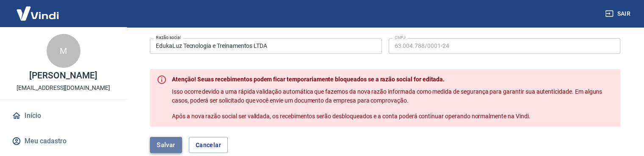 The height and width of the screenshot is (156, 644). Describe the element at coordinates (388, 96) in the screenshot. I see `span: Isso ocorre devido a uma rápida validação automática que fazemos da nova razão informada como med...` at that location.